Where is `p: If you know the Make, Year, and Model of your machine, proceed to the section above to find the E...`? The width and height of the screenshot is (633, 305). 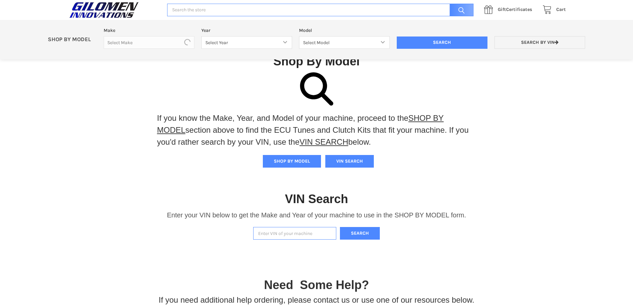 p: If you know the Make, Year, and Model of your machine, proceed to the section above to find the E... is located at coordinates (316, 130).